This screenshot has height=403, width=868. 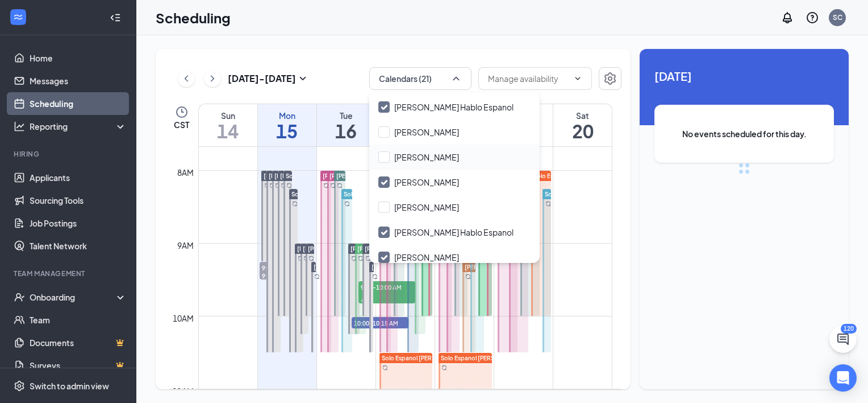 What do you see at coordinates (78, 200) in the screenshot?
I see `a: Sourcing Tools` at bounding box center [78, 200].